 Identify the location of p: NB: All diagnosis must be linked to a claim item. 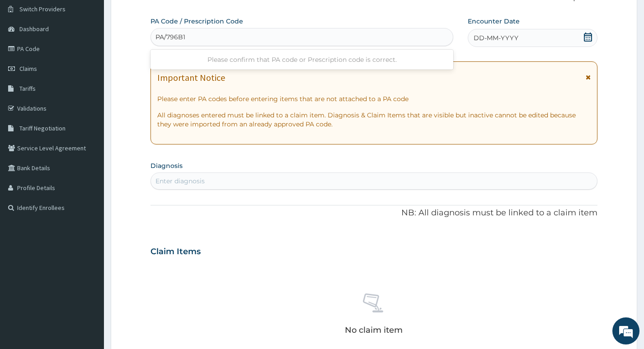
(374, 213).